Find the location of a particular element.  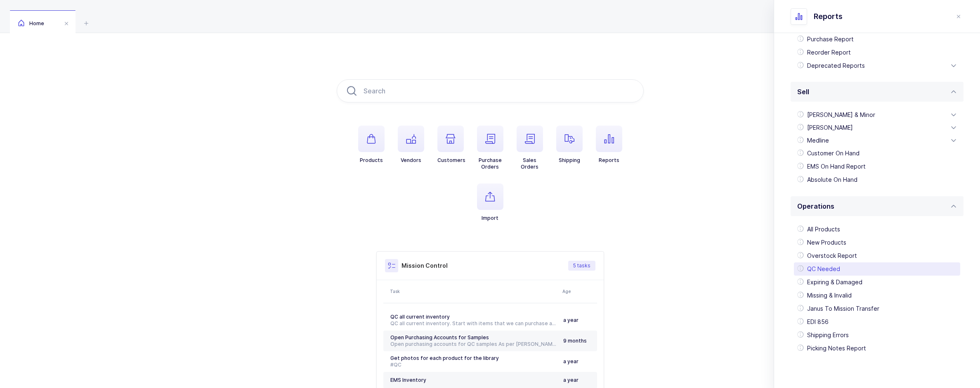

div: #QC is located at coordinates (473, 365).